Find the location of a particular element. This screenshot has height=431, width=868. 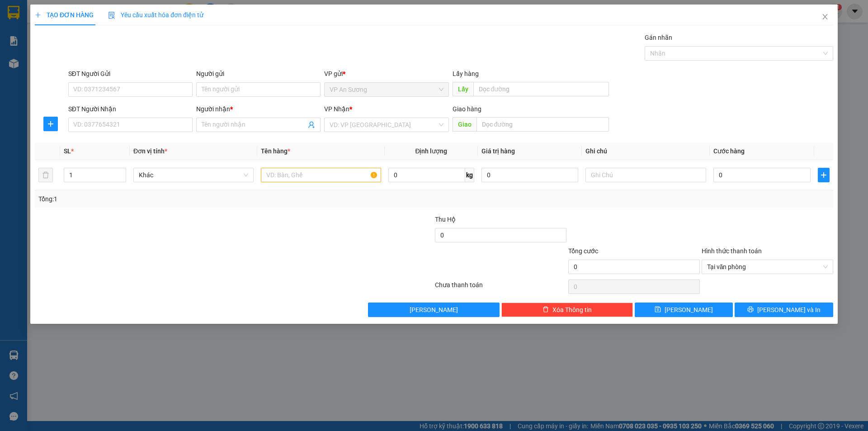

label: Gán nhãn is located at coordinates (658, 37).